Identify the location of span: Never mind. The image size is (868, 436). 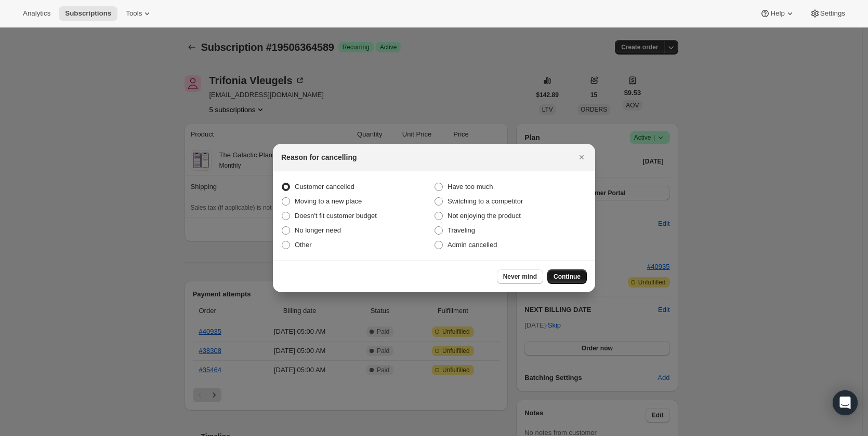
(519, 277).